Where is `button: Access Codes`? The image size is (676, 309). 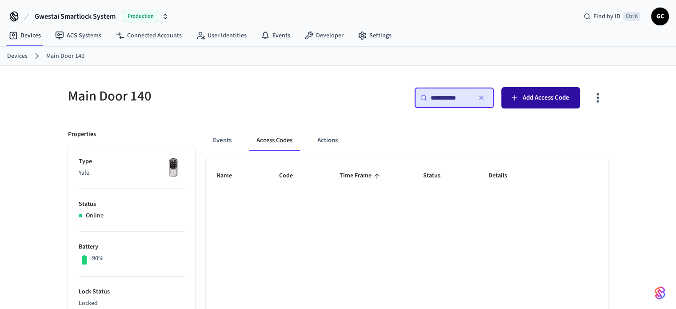 button: Access Codes is located at coordinates (274, 140).